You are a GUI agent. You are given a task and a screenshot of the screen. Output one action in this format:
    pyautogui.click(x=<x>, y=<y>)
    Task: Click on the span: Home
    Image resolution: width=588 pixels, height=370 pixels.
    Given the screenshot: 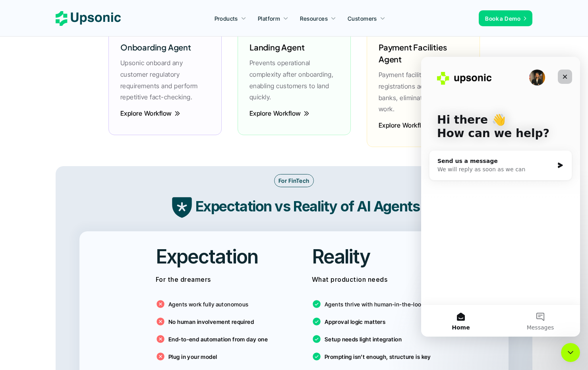 What is the action you would take?
    pyautogui.click(x=39, y=270)
    